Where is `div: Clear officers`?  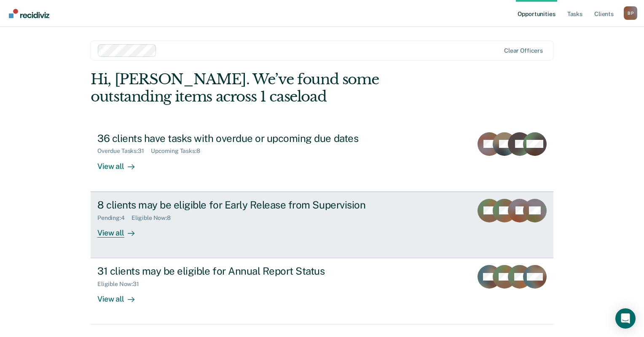 div: Clear officers is located at coordinates (523, 51).